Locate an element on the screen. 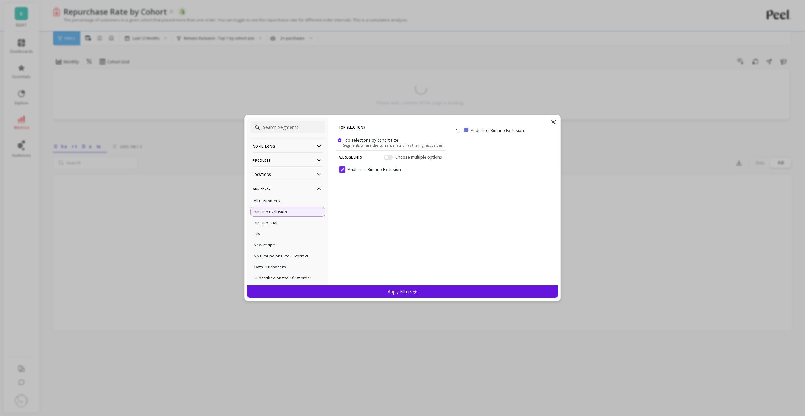 The height and width of the screenshot is (416, 805). input: Search Segments is located at coordinates (288, 127).